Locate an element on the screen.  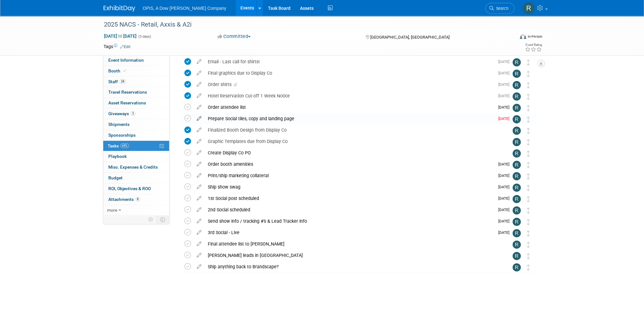
span: 24 is located at coordinates (123, 81).